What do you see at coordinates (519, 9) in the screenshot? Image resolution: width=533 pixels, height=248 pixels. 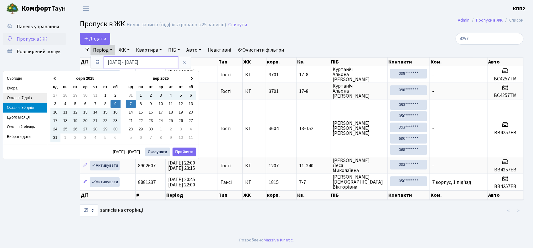 I see `b: КПП2` at bounding box center [519, 9].